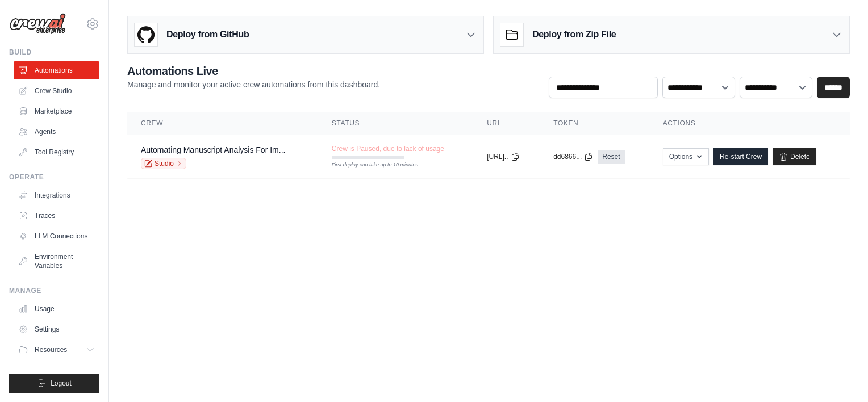 The width and height of the screenshot is (868, 402). I want to click on a: Crew Studio, so click(56, 91).